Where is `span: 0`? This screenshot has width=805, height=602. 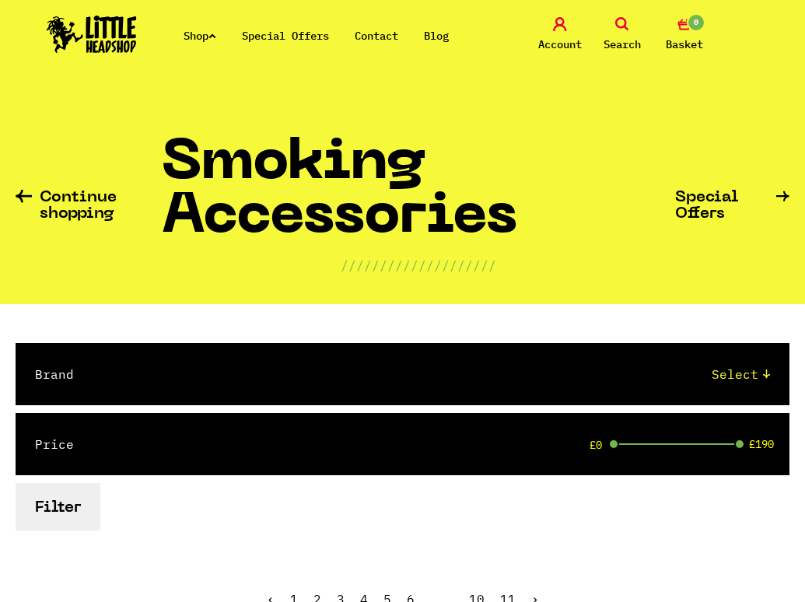 span: 0 is located at coordinates (696, 23).